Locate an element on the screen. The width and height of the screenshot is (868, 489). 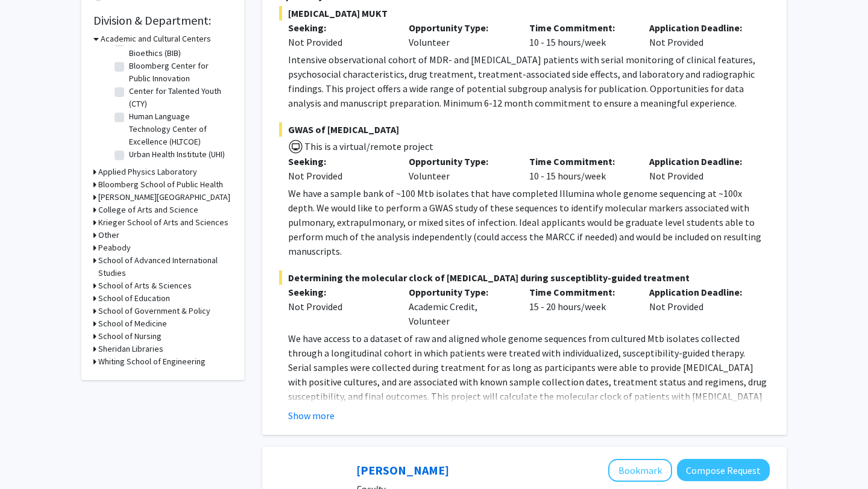
h3: Academic and Cultural Centers is located at coordinates (155, 39).